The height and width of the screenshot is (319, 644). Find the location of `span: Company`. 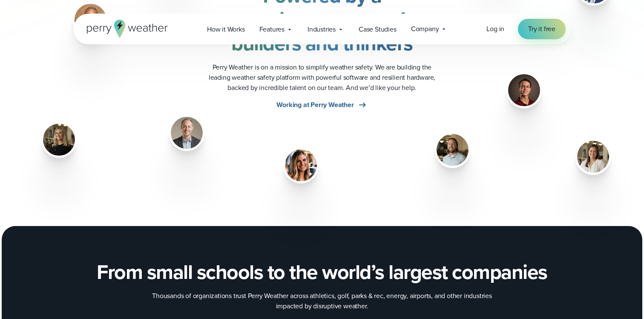

span: Company is located at coordinates (425, 29).